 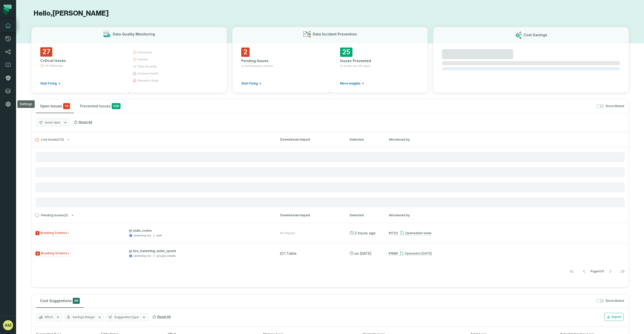 I want to click on button: Open Issues, so click(x=55, y=106).